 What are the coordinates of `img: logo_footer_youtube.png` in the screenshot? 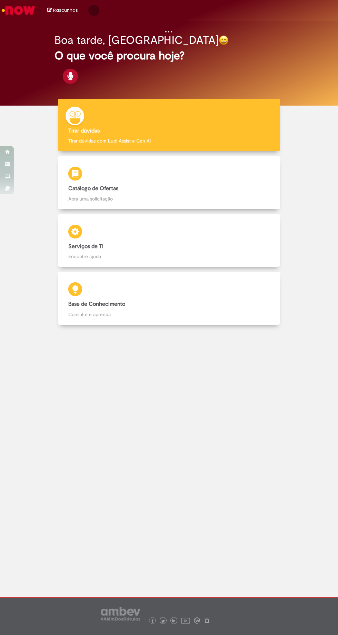 It's located at (186, 620).